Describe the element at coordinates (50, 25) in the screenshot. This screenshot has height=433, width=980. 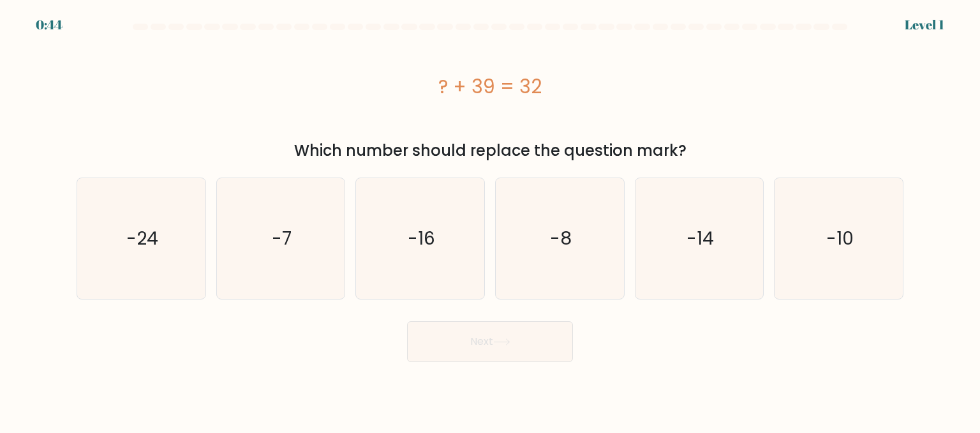
I see `div: 0:44` at that location.